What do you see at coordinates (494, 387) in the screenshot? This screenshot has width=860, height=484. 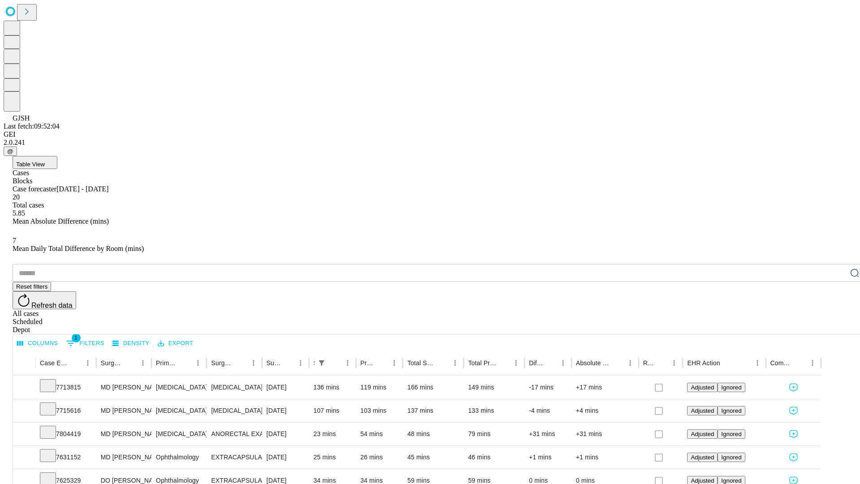 I see `div: 149 mins` at bounding box center [494, 387].